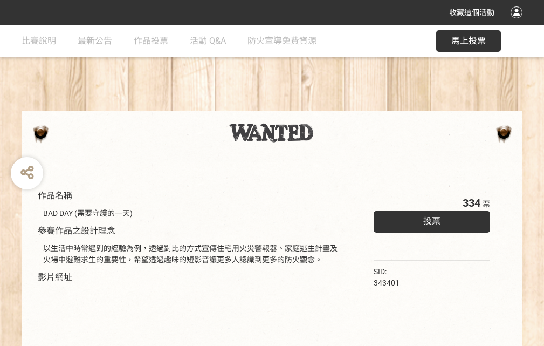  What do you see at coordinates (472, 12) in the screenshot?
I see `span: 收藏這個活動` at bounding box center [472, 12].